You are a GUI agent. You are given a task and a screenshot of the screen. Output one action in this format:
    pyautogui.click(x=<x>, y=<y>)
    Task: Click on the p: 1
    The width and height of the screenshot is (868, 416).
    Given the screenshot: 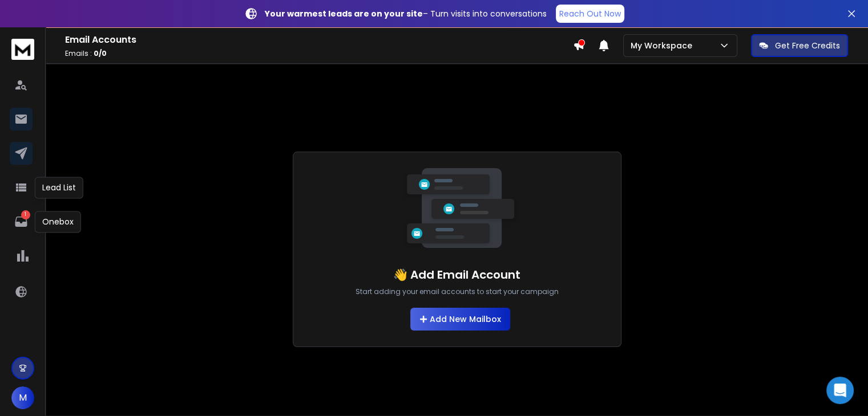 What is the action you would take?
    pyautogui.click(x=26, y=215)
    